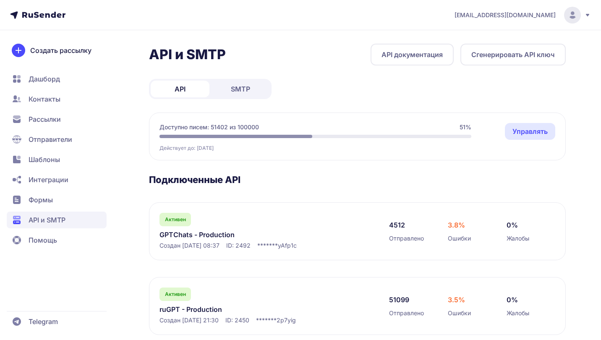  Describe the element at coordinates (287, 246) in the screenshot. I see `span: yAfp1c` at that location.